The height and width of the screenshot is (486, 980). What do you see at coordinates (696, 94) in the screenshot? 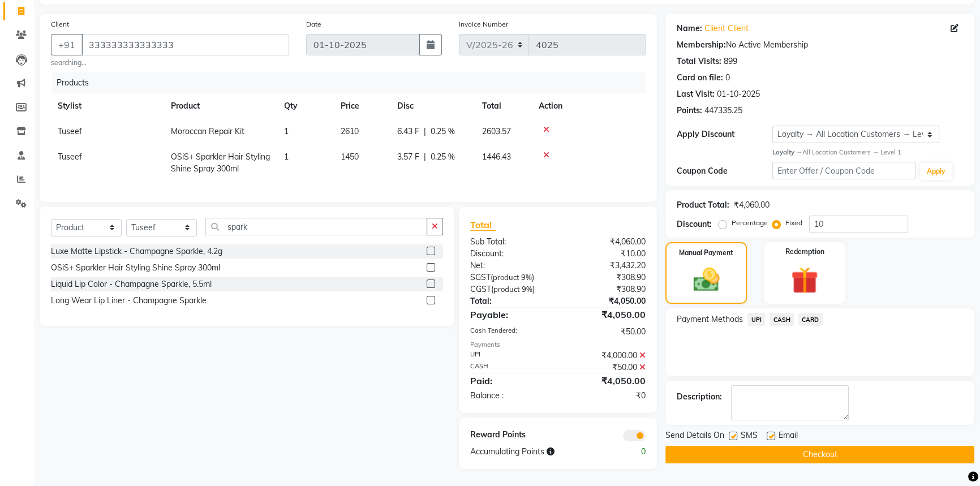
I see `div: Last Visit:` at bounding box center [696, 94].